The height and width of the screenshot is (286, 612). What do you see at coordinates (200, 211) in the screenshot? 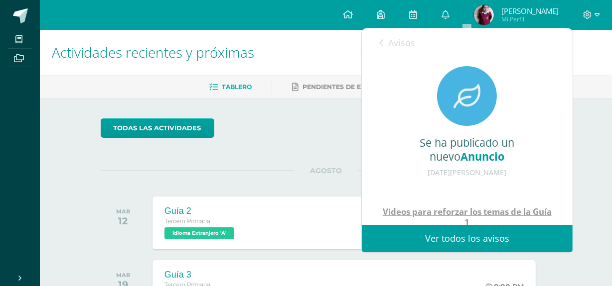
I see `div: Guía 2` at bounding box center [200, 211].